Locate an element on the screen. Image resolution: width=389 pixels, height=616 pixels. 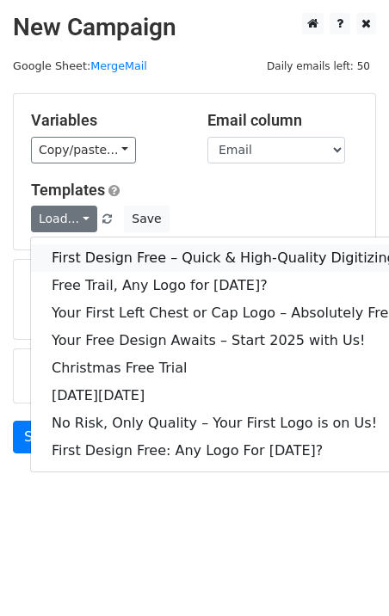
a: Templates is located at coordinates (68, 189).